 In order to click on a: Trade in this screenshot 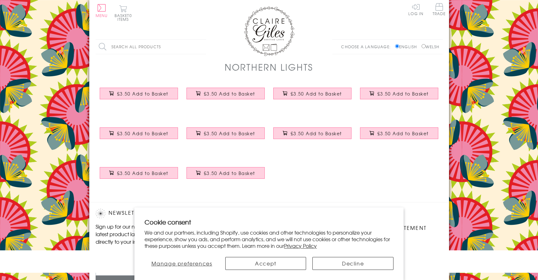, I will do `click(439, 10)`.